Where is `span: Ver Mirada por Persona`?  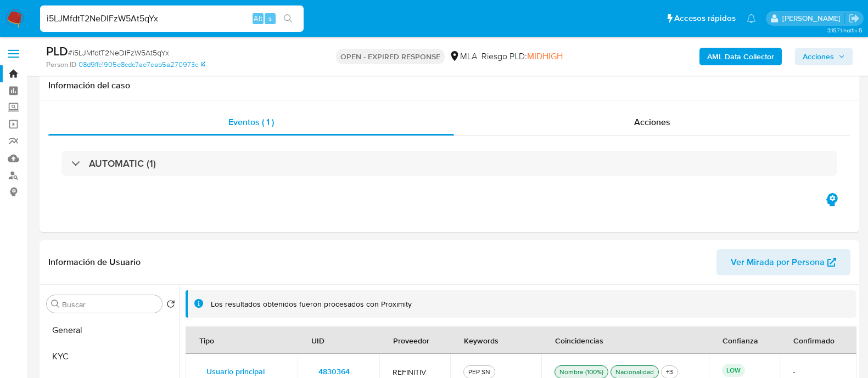 span: Ver Mirada por Persona is located at coordinates (777, 262).